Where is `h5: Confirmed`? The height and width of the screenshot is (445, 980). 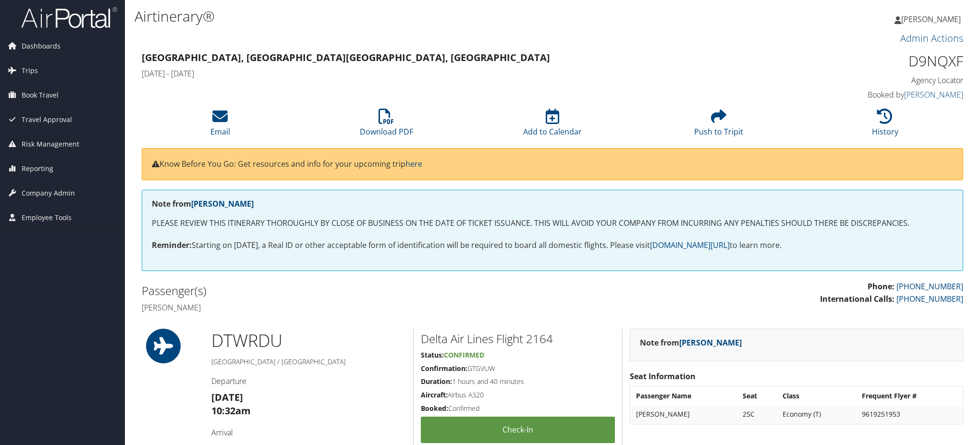
h5: Confirmed is located at coordinates (518, 408).